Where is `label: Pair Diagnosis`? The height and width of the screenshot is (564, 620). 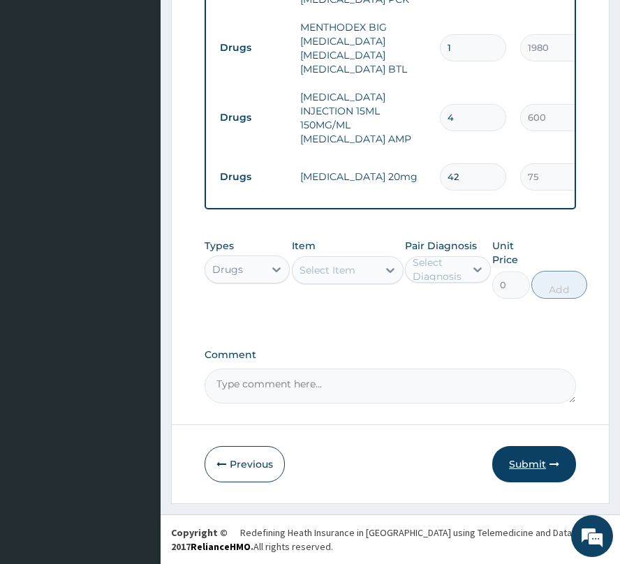 label: Pair Diagnosis is located at coordinates (441, 246).